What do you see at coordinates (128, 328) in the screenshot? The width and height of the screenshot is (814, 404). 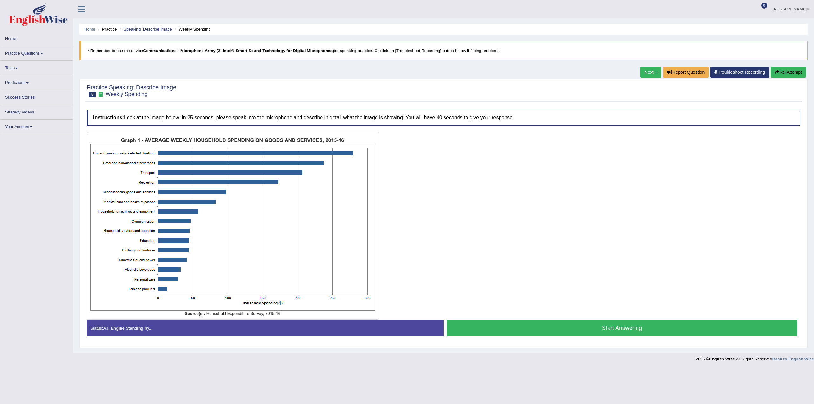 I see `strong: A.I. Engine Standing by...` at bounding box center [128, 328].